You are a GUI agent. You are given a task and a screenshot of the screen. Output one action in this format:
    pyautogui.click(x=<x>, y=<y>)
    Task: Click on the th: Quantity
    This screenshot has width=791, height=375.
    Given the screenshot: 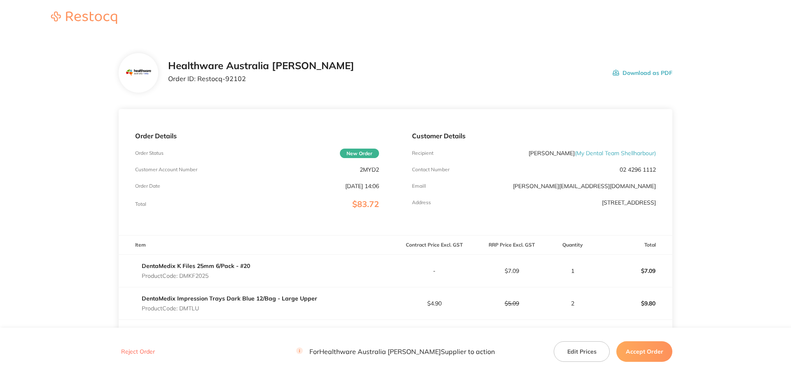 What is the action you would take?
    pyautogui.click(x=573, y=245)
    